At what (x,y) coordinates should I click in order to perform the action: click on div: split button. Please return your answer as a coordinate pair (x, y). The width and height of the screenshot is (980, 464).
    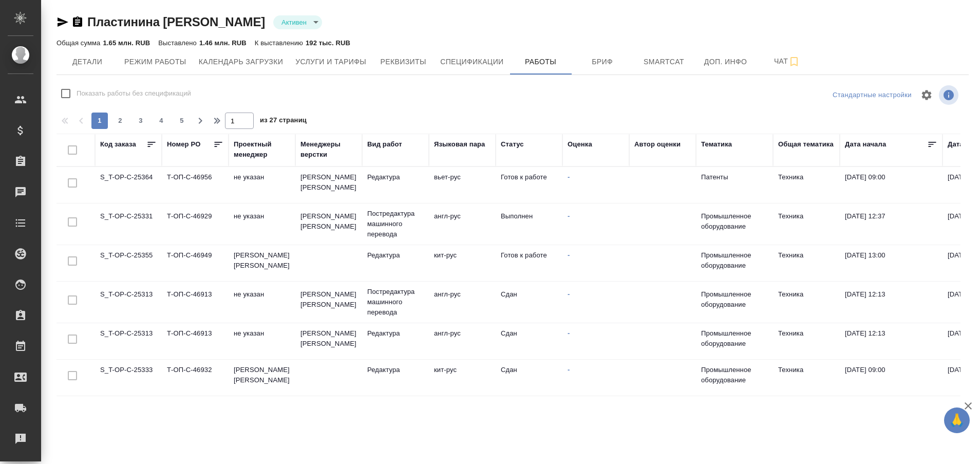
    Looking at the image, I should click on (872, 95).